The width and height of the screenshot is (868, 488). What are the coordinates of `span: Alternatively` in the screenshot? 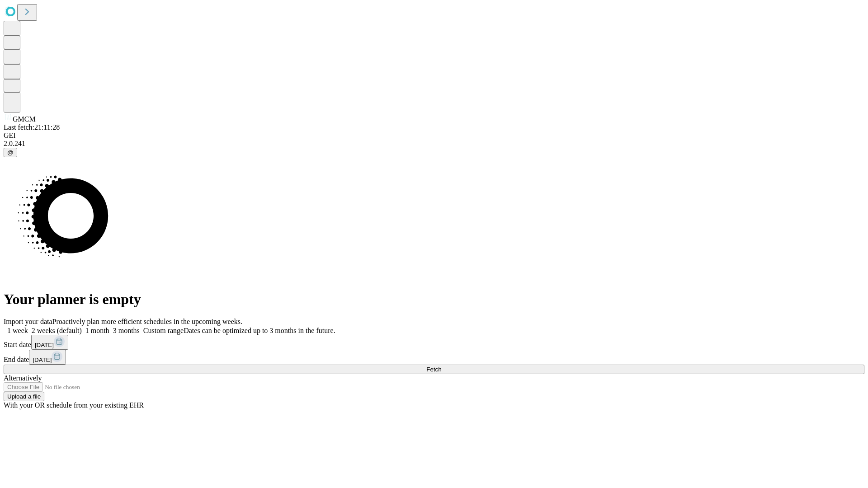 It's located at (23, 378).